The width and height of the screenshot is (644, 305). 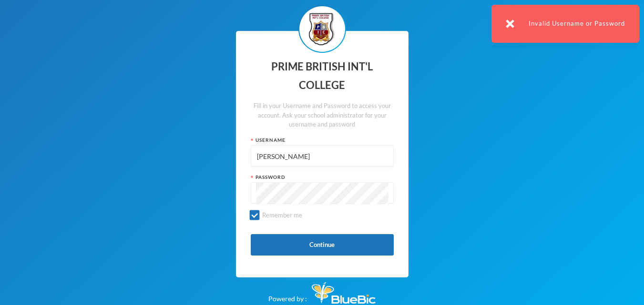 I want to click on div: Invalid Username or Password, so click(x=565, y=24).